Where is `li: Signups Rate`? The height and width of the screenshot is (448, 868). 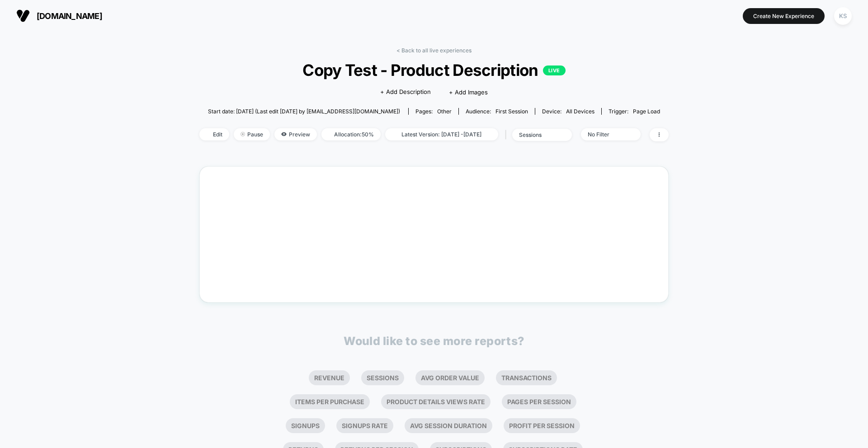
li: Signups Rate is located at coordinates (365, 426).